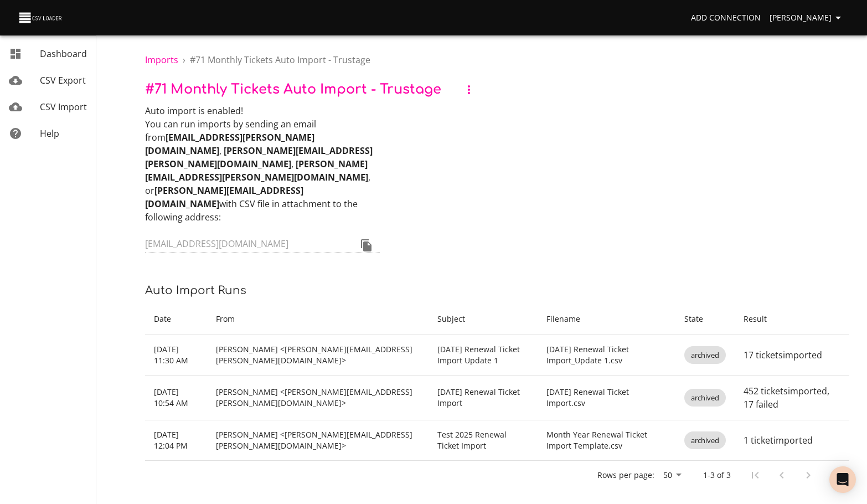 The image size is (867, 504). I want to click on button: Copy to clipboard, so click(366, 245).